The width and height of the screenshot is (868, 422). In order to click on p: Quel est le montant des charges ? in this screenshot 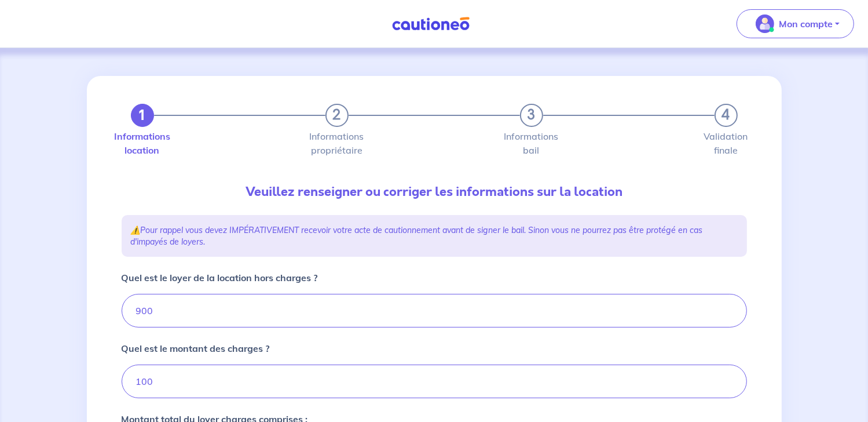, I will do `click(196, 348)`.